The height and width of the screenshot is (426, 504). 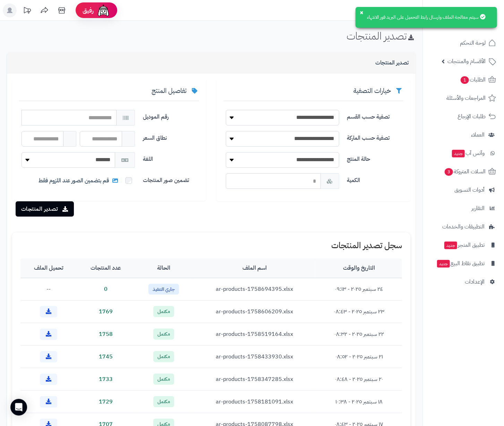 I want to click on span: السلات المتروكة, so click(x=465, y=172).